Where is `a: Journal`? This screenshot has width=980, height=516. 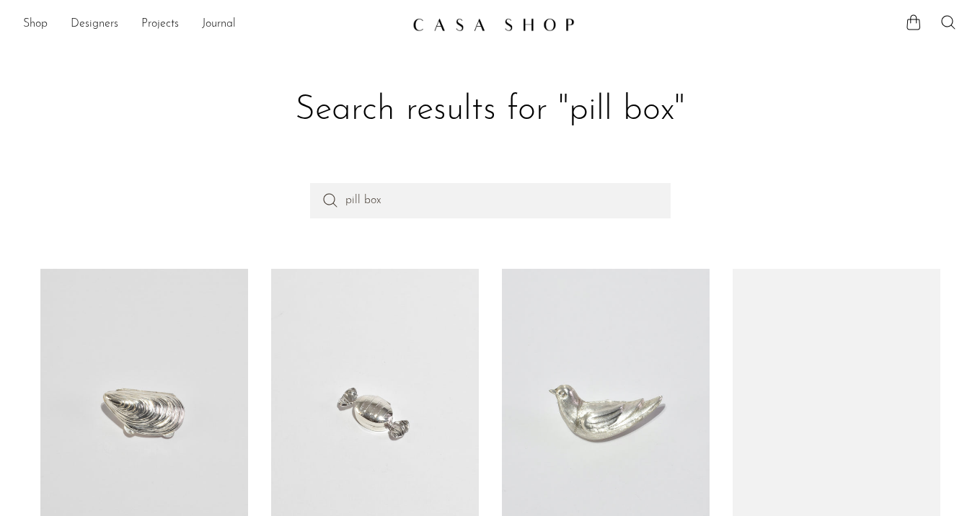 a: Journal is located at coordinates (219, 24).